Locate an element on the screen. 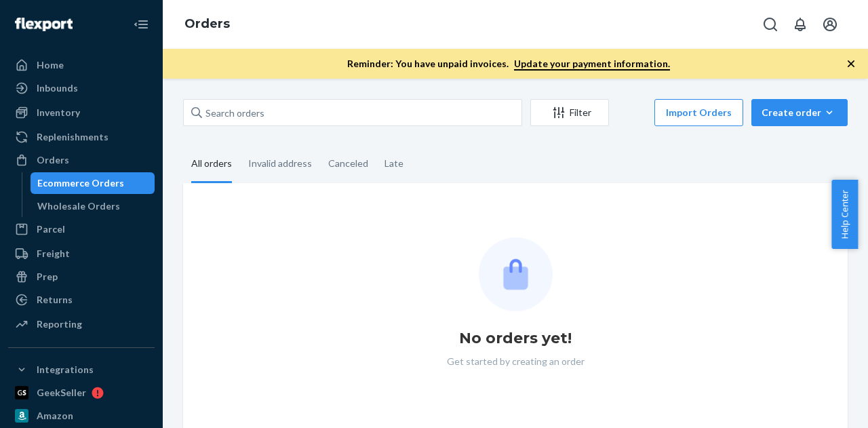 This screenshot has width=868, height=428. div: All orders is located at coordinates (212, 164).